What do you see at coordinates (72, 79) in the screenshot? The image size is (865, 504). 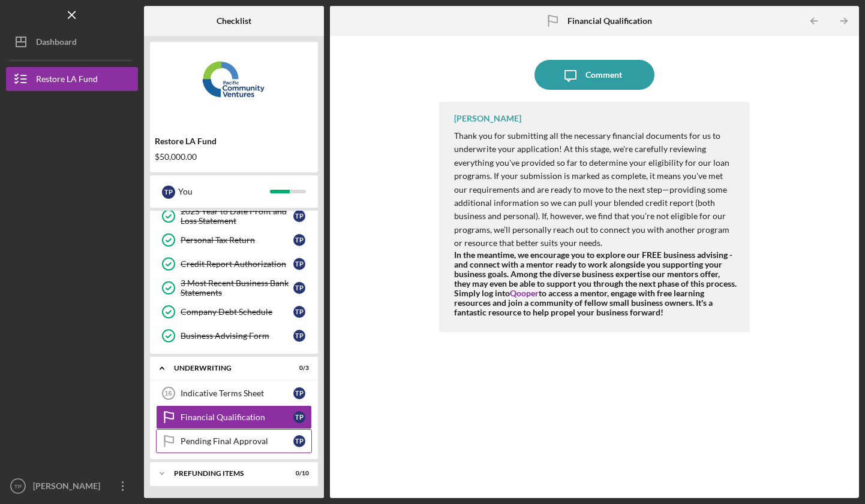 I see `a: Restore LA Fund` at bounding box center [72, 79].